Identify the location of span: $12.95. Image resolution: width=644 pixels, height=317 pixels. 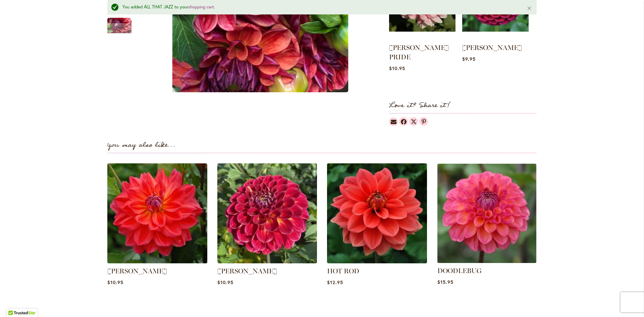
(335, 282).